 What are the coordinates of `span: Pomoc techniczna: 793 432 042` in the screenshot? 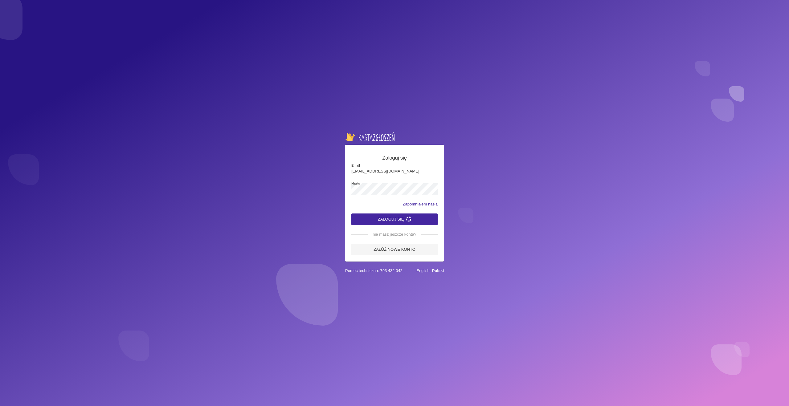 It's located at (374, 271).